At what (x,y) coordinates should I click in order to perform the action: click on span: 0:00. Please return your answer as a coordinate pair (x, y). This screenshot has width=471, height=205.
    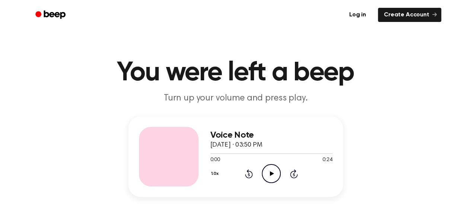
    Looking at the image, I should click on (215, 160).